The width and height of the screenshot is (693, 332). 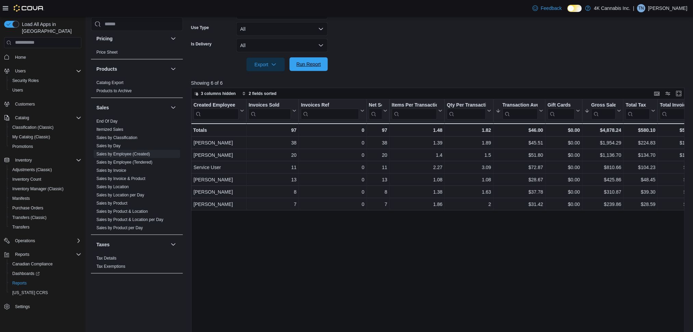 What do you see at coordinates (45, 137) in the screenshot?
I see `button: My Catalog (Classic)` at bounding box center [45, 137].